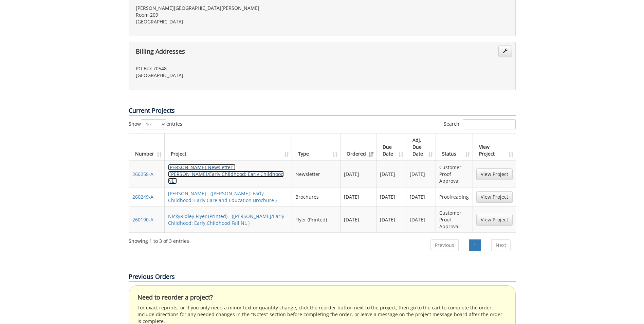  Describe the element at coordinates (358, 147) in the screenshot. I see `th: Ordered: activate to sort column ascending` at that location.